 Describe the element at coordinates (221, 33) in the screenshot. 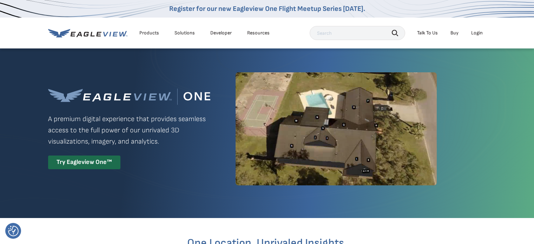

I see `a: Developer` at that location.